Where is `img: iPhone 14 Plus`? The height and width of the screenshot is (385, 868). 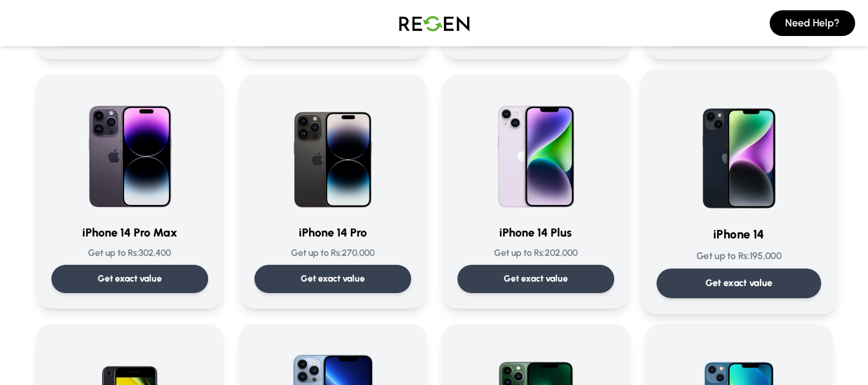 img: iPhone 14 Plus is located at coordinates (536, 152).